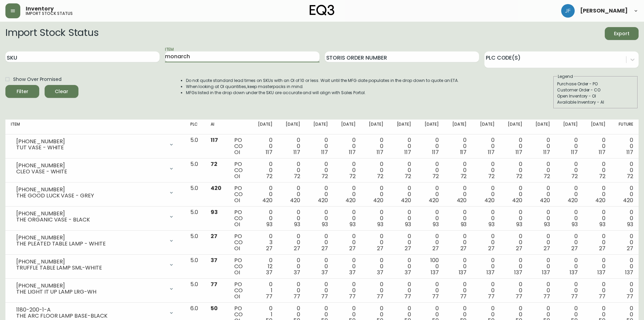 This screenshot has height=320, width=644. Describe the element at coordinates (214, 308) in the screenshot. I see `span: 50` at that location.